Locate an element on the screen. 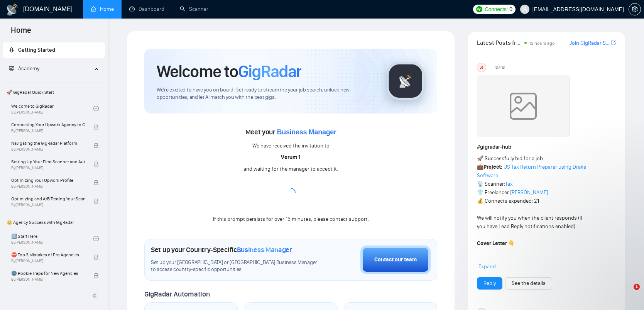 The image size is (644, 310). img: upwork-logo.png is located at coordinates (479, 9).